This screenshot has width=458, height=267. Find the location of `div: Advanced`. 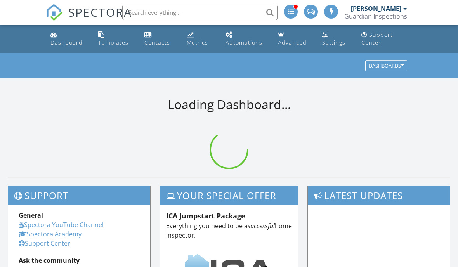

div: Advanced is located at coordinates (292, 42).